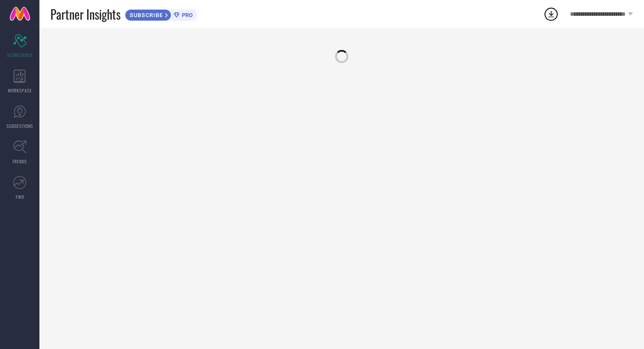 The image size is (644, 349). I want to click on span: Partner Insights, so click(85, 14).